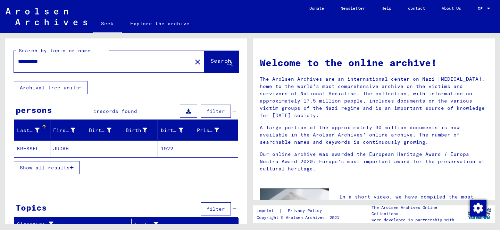  Describe the element at coordinates (28, 149) in the screenshot. I see `font: KRESSEL` at that location.